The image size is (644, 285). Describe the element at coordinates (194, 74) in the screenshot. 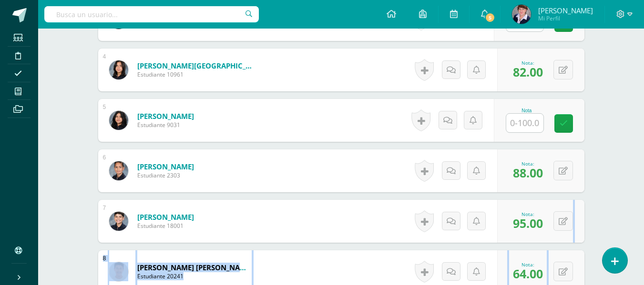

I see `span: Estudiante 10961` at that location.